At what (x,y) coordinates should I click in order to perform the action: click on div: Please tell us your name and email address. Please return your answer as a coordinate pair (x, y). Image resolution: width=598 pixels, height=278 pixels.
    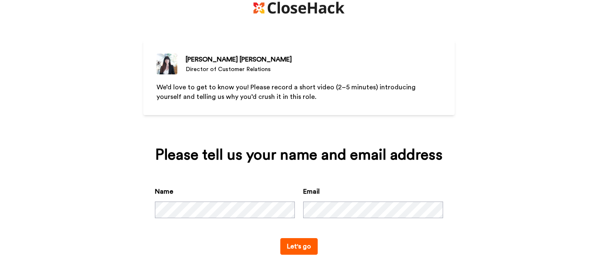
    Looking at the image, I should click on (299, 155).